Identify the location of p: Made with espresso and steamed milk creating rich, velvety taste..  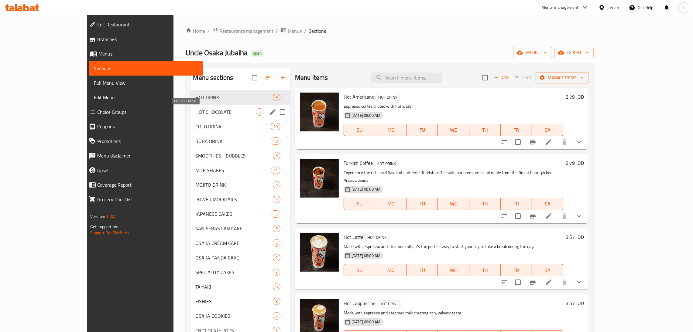
(453, 313).